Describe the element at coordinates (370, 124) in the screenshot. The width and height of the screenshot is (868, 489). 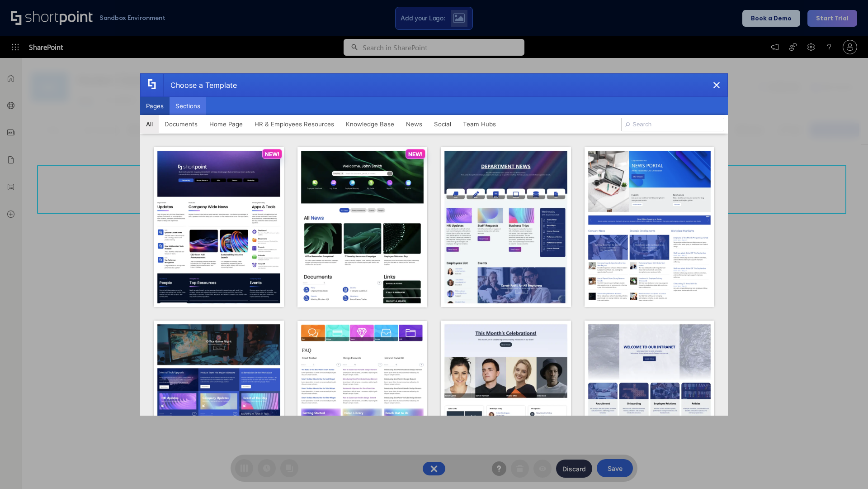
I see `button: Knowledge Base` at that location.